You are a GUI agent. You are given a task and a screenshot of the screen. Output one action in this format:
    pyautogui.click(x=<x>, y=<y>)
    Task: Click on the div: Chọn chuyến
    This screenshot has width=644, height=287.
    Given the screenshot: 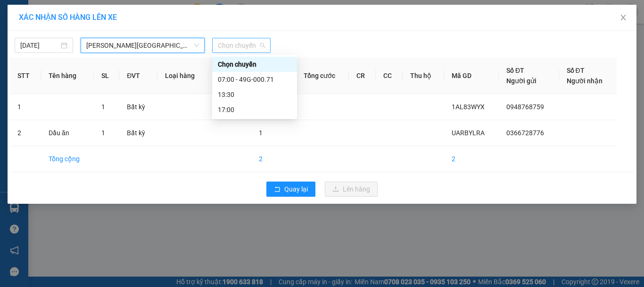 What is the action you would take?
    pyautogui.click(x=255, y=64)
    